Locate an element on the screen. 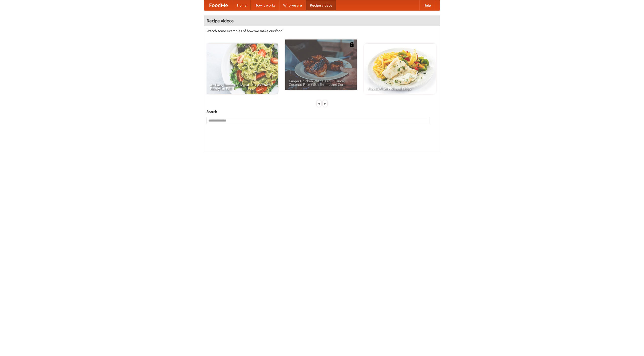 The height and width of the screenshot is (356, 644). a: An Easy, Summery Tomato Pasta That's Ready for Fall is located at coordinates (242, 69).